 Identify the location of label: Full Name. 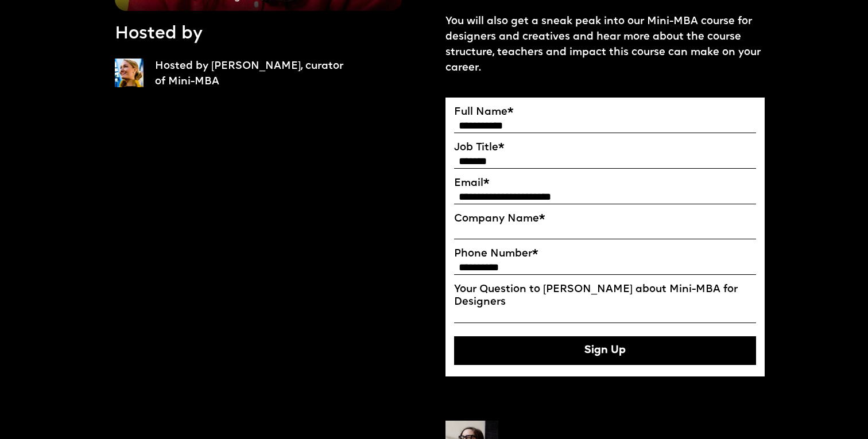
(606, 113).